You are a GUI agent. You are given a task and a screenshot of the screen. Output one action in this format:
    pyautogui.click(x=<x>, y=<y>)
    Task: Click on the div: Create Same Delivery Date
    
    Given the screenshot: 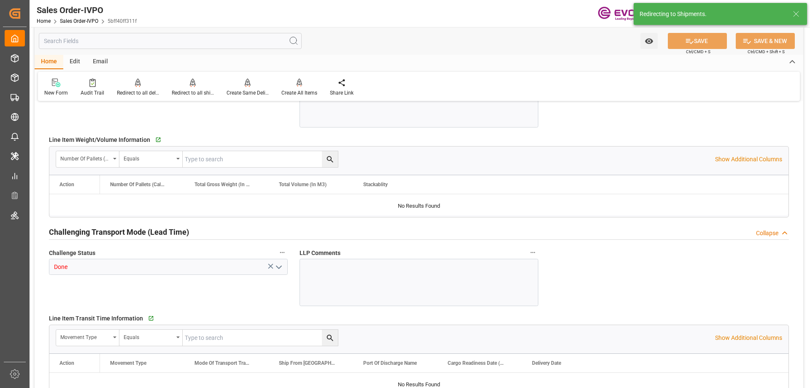 What is the action you would take?
    pyautogui.click(x=248, y=93)
    